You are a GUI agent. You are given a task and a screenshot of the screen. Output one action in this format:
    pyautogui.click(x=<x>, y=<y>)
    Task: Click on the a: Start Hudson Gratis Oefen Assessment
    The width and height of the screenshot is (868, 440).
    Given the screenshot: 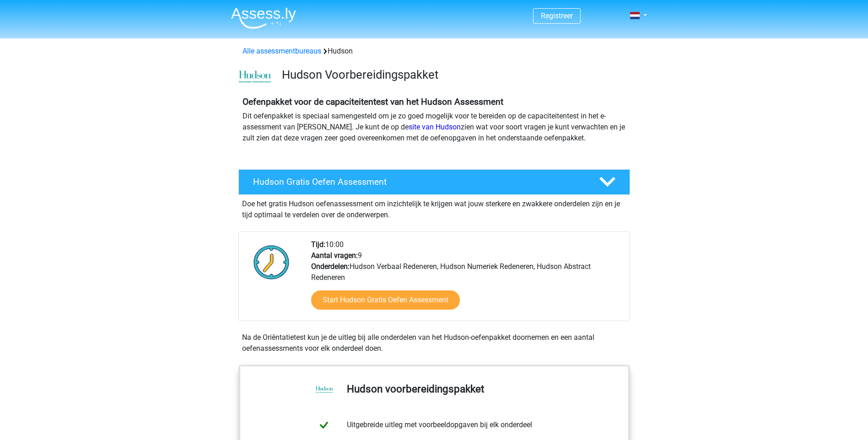 What is the action you would take?
    pyautogui.click(x=385, y=300)
    